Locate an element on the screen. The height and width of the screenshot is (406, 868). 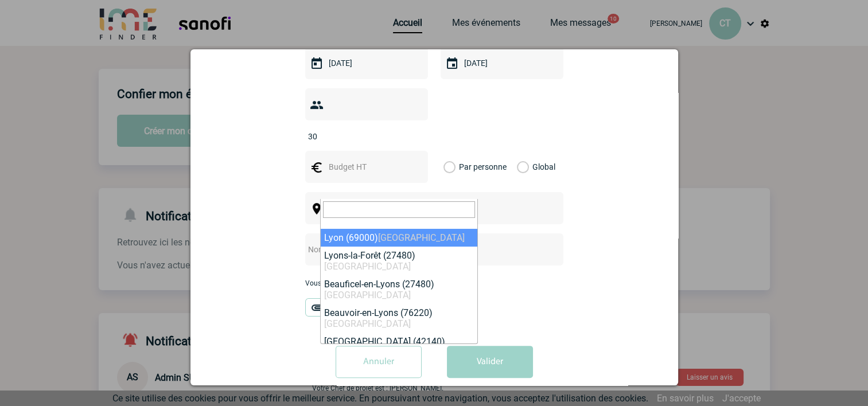
input: Budget HT is located at coordinates (365, 167).